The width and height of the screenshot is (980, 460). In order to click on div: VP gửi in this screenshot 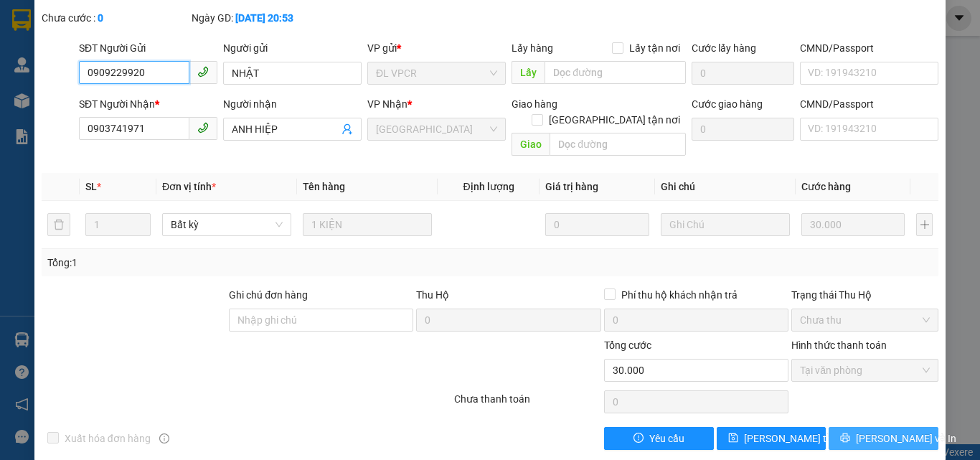, I will do `click(436, 48)`.